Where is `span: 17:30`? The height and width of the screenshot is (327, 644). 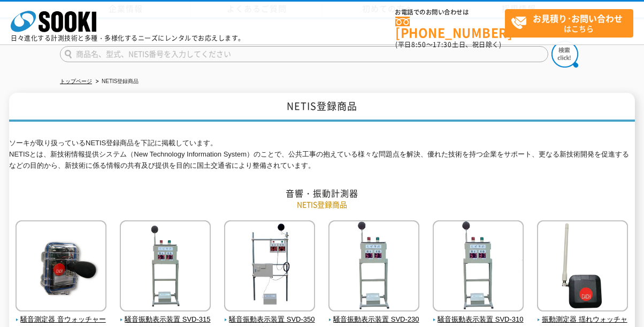 span: 17:30 is located at coordinates (442, 45).